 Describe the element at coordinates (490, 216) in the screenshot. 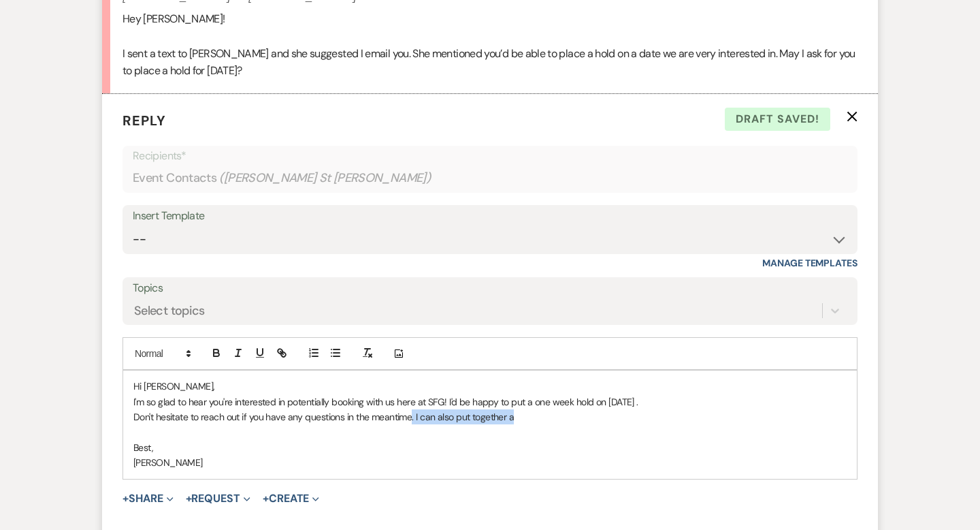

I see `div: Insert Template` at that location.